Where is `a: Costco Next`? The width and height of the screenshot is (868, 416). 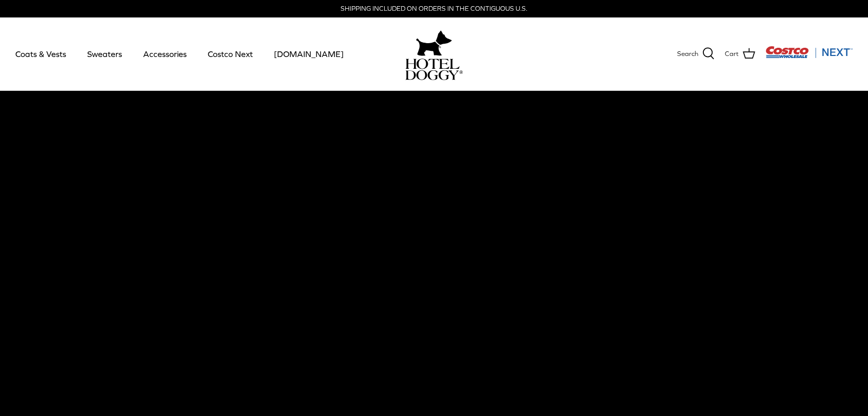 a: Costco Next is located at coordinates (230, 54).